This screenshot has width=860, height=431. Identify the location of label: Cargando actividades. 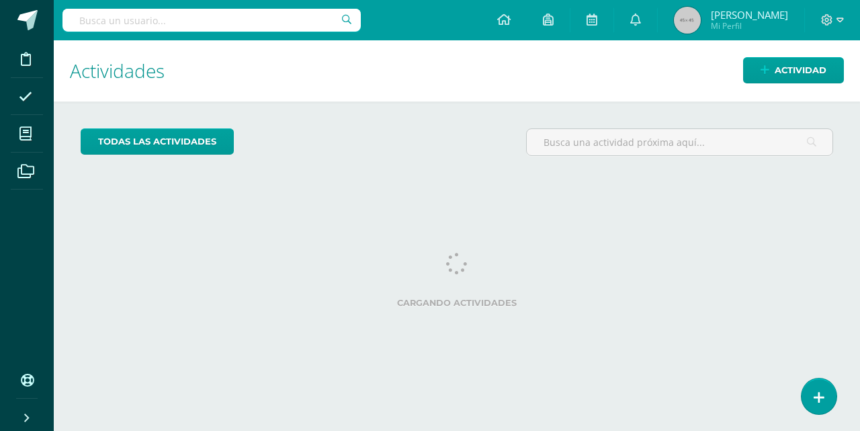
(457, 302).